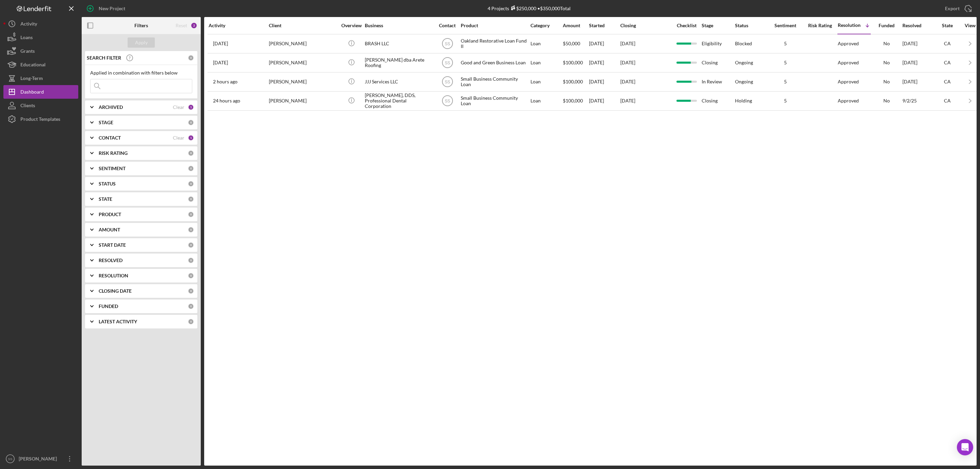 The height and width of the screenshot is (469, 980). What do you see at coordinates (785, 25) in the screenshot?
I see `div: Sentiment` at bounding box center [785, 25].